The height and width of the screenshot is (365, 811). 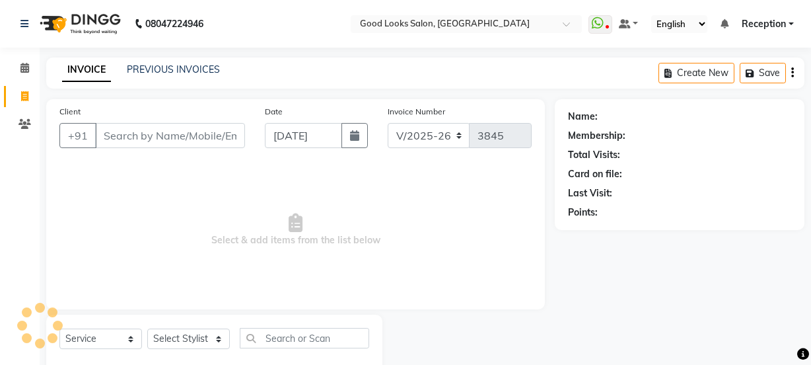 What do you see at coordinates (273, 112) in the screenshot?
I see `label: Date` at bounding box center [273, 112].